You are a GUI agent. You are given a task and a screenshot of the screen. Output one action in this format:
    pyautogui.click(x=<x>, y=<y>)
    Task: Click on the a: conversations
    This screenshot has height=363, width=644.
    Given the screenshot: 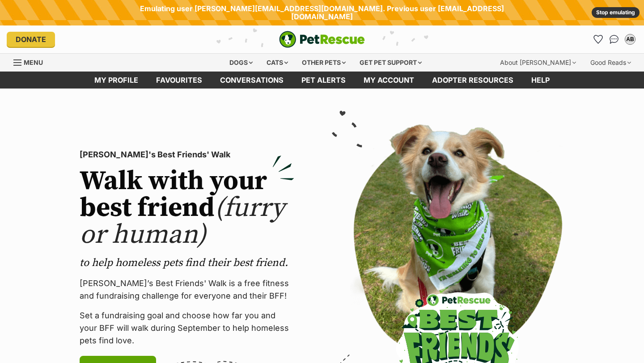 What is the action you would take?
    pyautogui.click(x=252, y=80)
    